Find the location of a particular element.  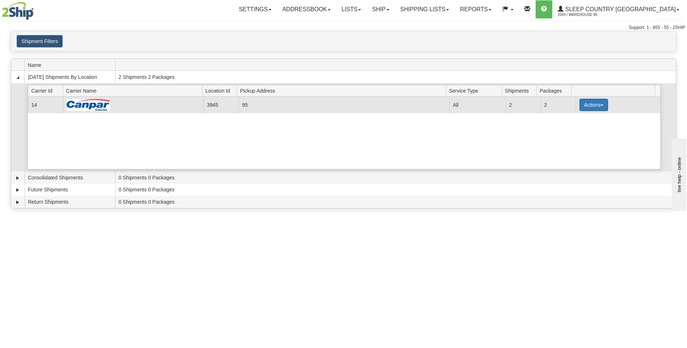

span: Packages is located at coordinates (556, 91).